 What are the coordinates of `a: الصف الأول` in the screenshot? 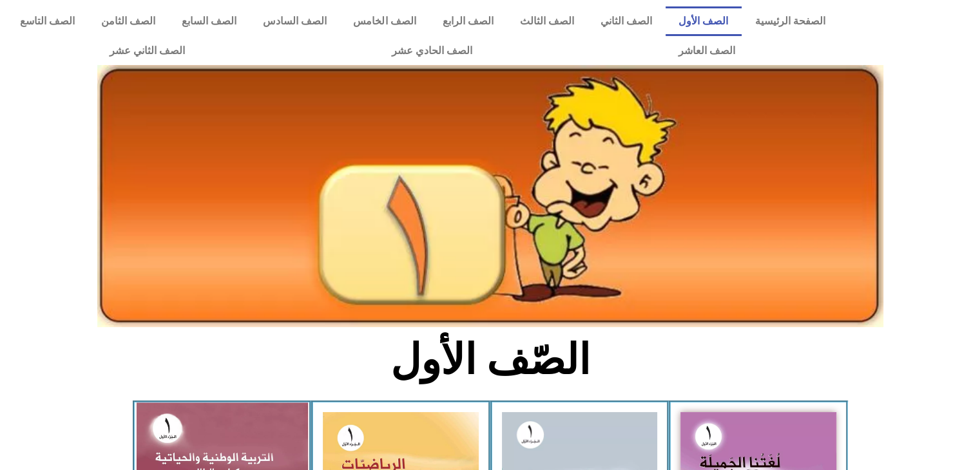 It's located at (703, 21).